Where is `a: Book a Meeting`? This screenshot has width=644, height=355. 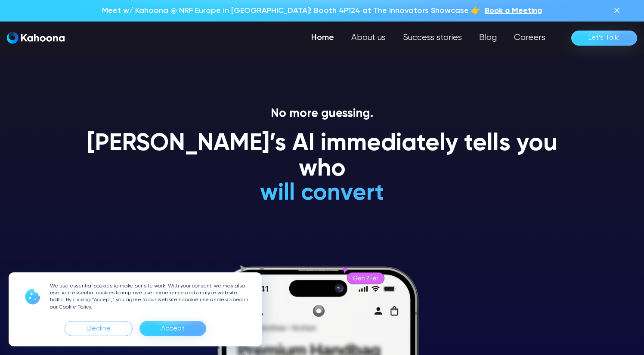 a: Book a Meeting is located at coordinates (513, 11).